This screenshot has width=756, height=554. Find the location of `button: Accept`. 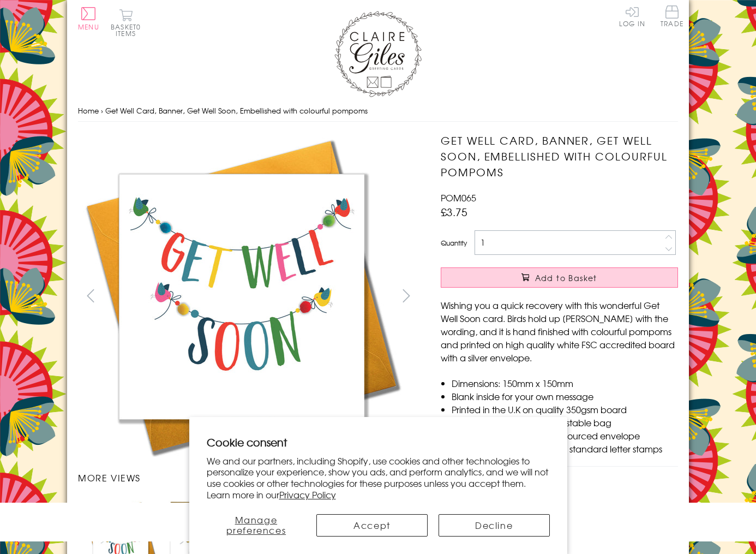

button: Accept is located at coordinates (372, 525).